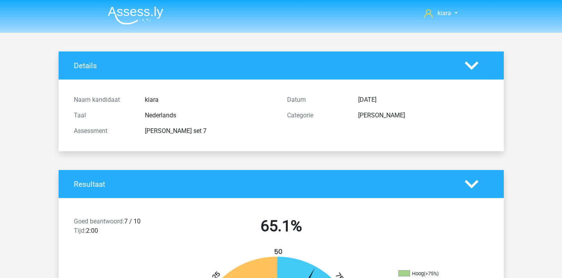  What do you see at coordinates (135, 15) in the screenshot?
I see `img: Assessly` at bounding box center [135, 15].